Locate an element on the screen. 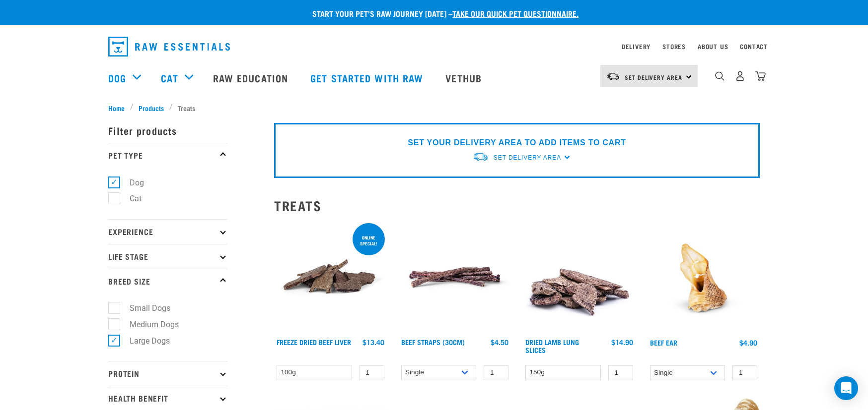 This screenshot has width=868, height=410. img: home-icon@2x.png is located at coordinates (760, 76).